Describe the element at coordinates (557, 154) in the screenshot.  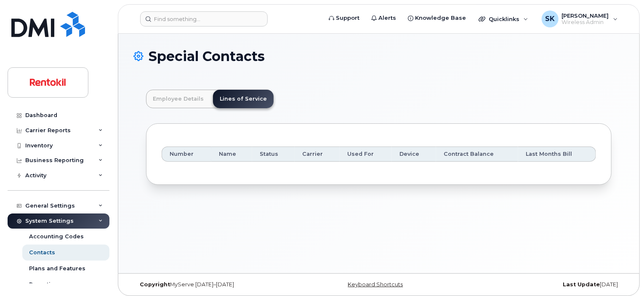
I see `th: Last Months Bill` at that location.